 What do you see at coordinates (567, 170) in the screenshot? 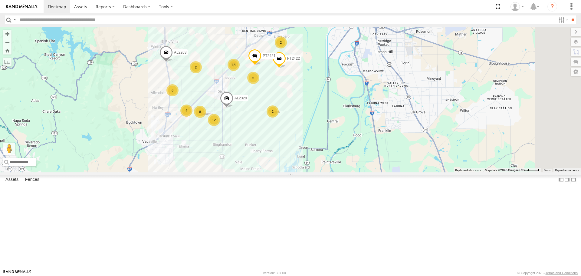
I see `a: Report a map error` at bounding box center [567, 170].